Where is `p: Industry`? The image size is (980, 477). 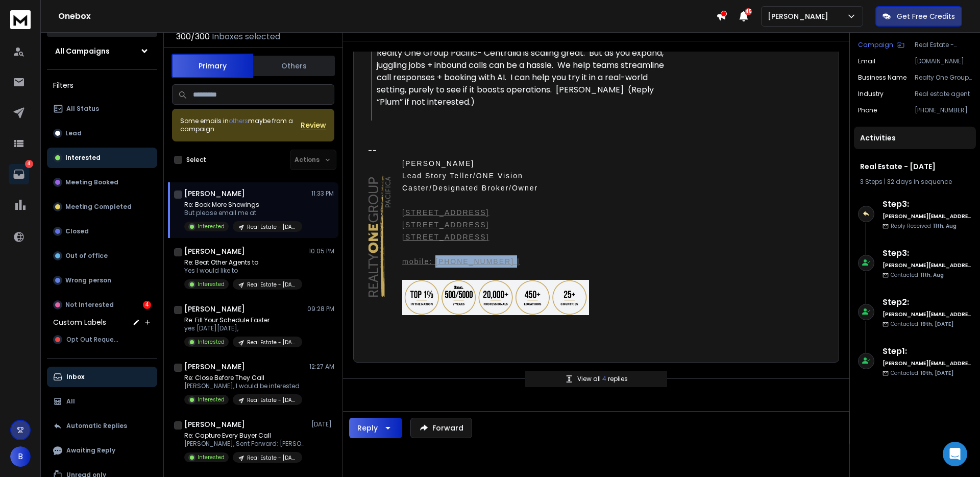
p: Industry is located at coordinates (871, 94).